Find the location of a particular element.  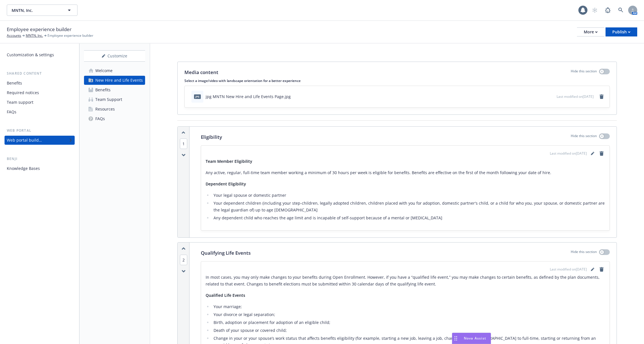

a: Web portal builder is located at coordinates (40, 140).